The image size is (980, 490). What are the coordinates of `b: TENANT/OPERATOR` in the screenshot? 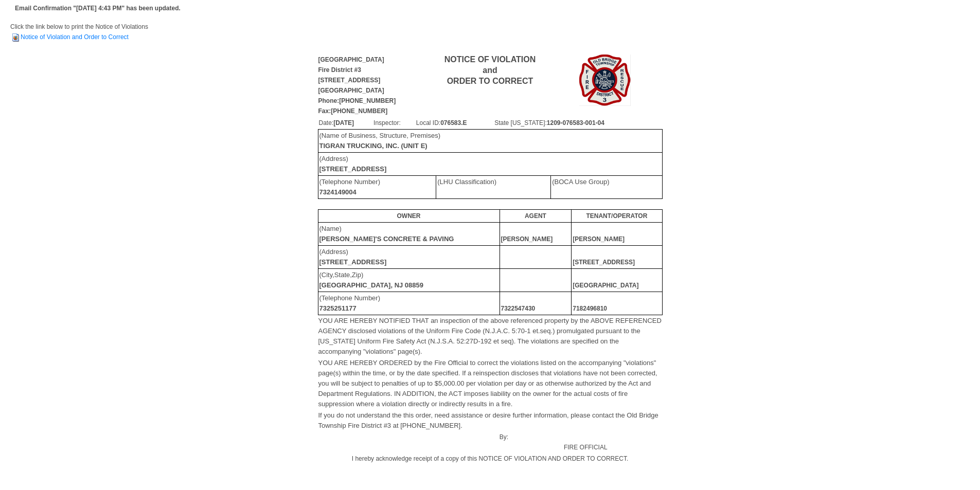 It's located at (616, 216).